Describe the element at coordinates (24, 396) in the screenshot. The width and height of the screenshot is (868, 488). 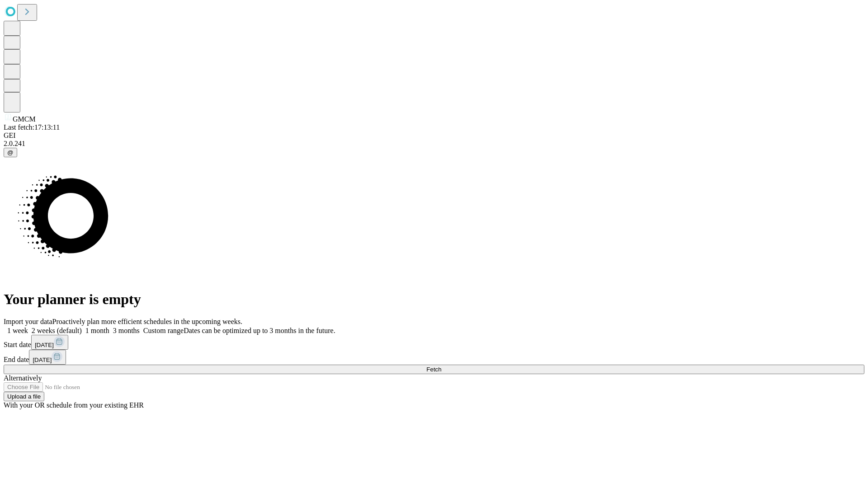
I see `button: Upload a file` at that location.